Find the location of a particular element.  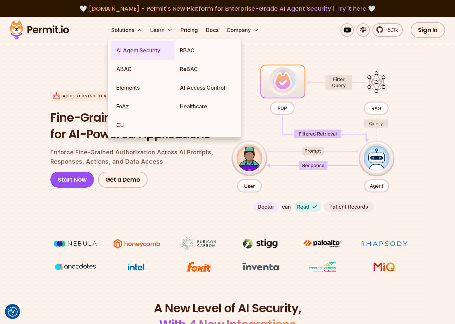

p: Access control for AI Identity is located at coordinates (97, 96).